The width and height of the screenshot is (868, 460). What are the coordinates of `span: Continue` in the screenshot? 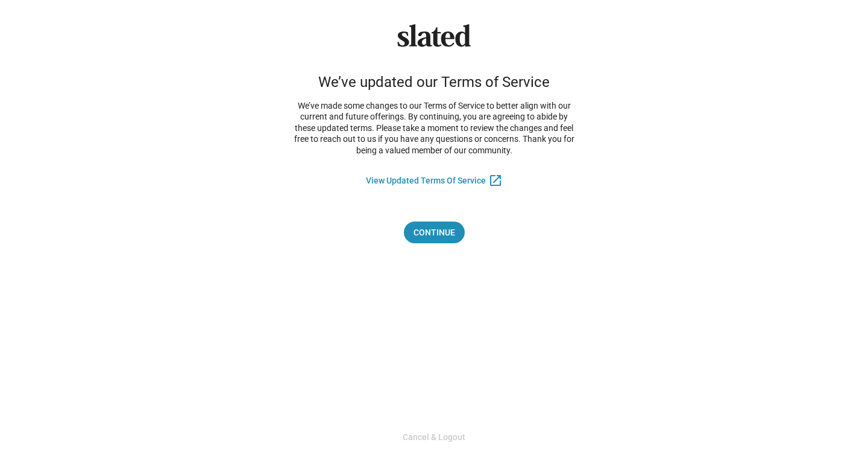 It's located at (434, 232).